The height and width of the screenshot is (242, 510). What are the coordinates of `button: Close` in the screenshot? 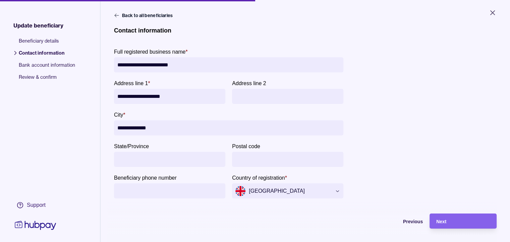 It's located at (492, 13).